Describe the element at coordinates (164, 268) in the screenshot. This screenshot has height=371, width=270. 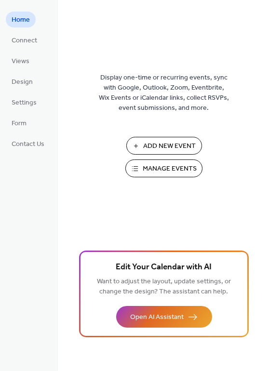
I see `span: Edit Your Calendar with AI` at that location.